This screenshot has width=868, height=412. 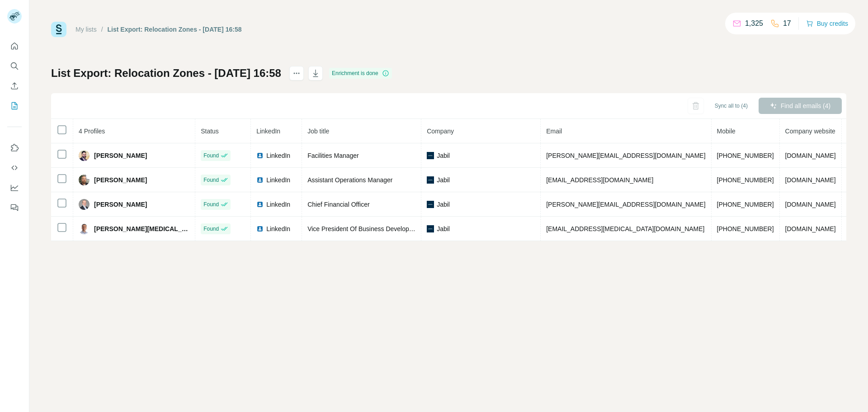 I want to click on span: Status, so click(x=210, y=131).